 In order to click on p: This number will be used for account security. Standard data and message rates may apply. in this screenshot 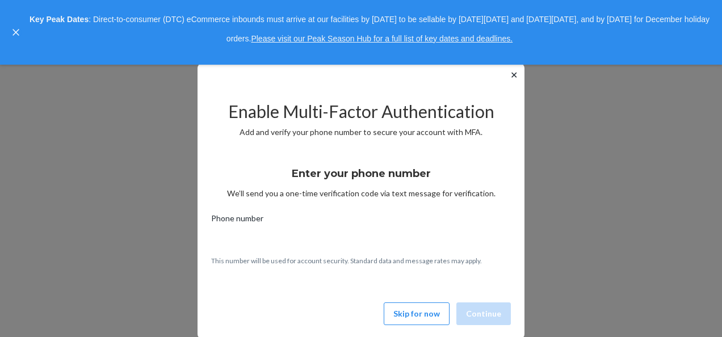, I will do `click(361, 261)`.